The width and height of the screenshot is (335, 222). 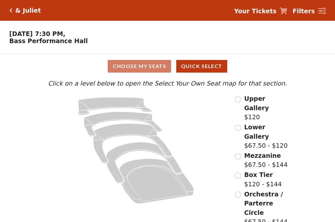 What do you see at coordinates (266, 137) in the screenshot?
I see `label: $67.50 - $120` at bounding box center [266, 137].